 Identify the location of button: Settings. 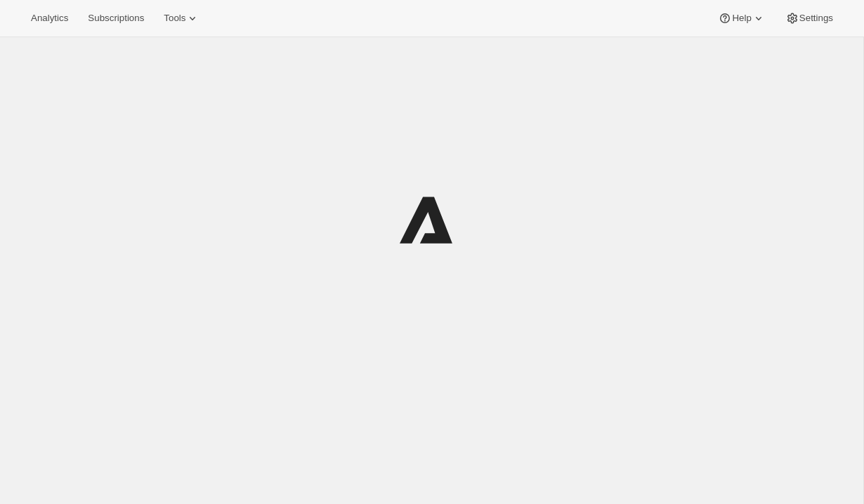
(810, 18).